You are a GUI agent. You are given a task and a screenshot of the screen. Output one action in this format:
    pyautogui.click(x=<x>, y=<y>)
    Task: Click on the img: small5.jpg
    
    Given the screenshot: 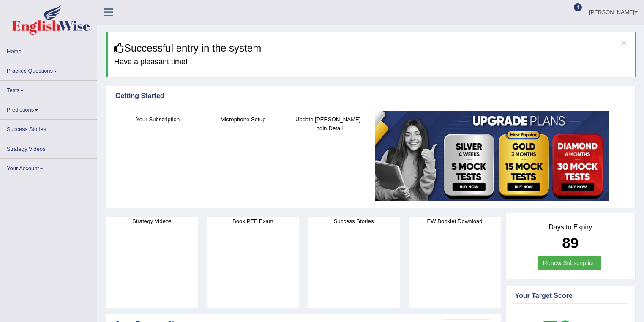 What is the action you would take?
    pyautogui.click(x=491, y=156)
    